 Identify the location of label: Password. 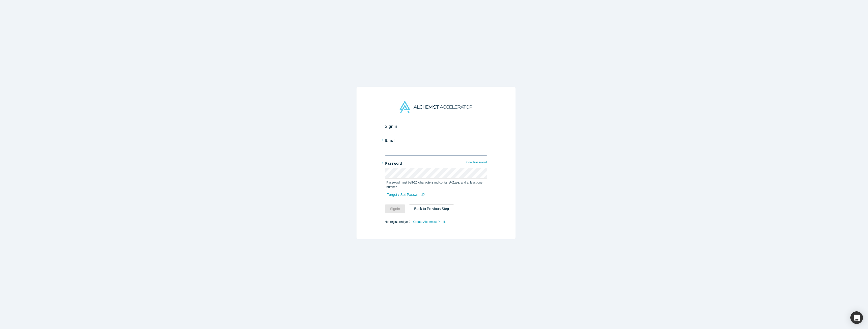
(436, 163).